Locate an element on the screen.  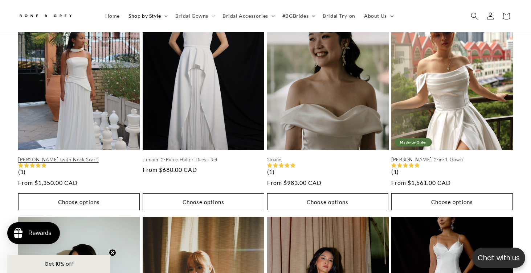
span: #BGBrides is located at coordinates (295, 16).